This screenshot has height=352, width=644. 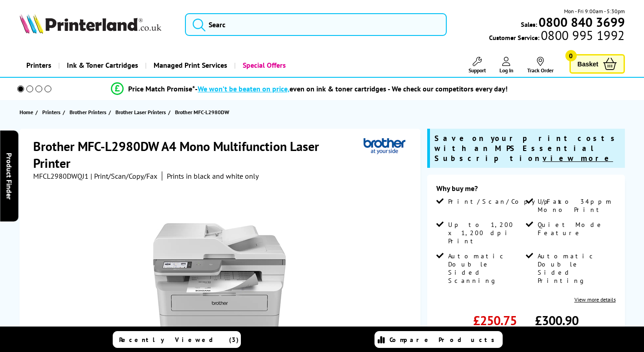 What do you see at coordinates (315, 25) in the screenshot?
I see `input: Searc` at bounding box center [315, 25].